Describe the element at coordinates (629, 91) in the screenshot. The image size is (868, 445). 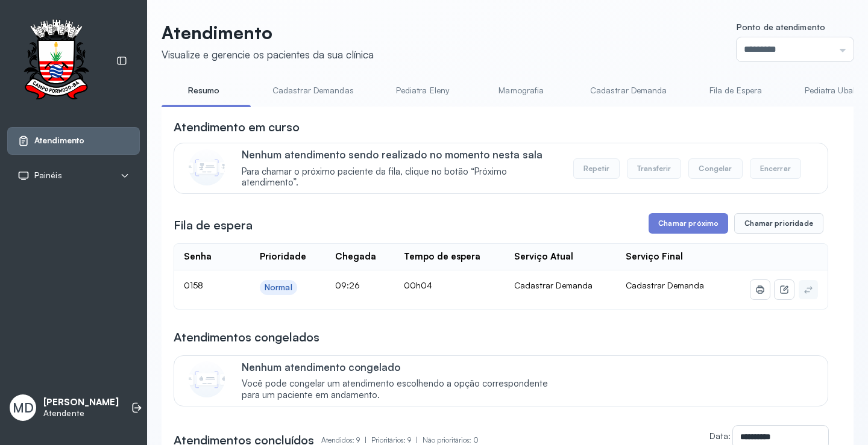
I see `a: Cadastrar Demanda` at that location.